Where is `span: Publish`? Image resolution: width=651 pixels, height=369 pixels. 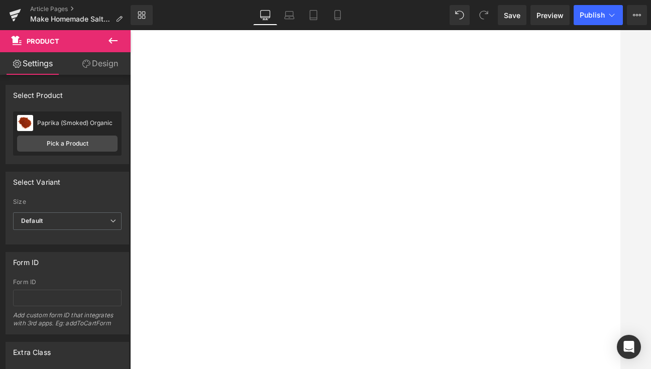 span: Publish is located at coordinates (592, 15).